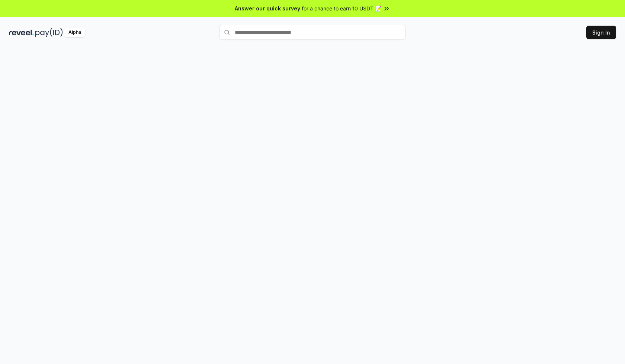 The width and height of the screenshot is (625, 364). Describe the element at coordinates (601, 33) in the screenshot. I see `button: Sign In` at that location.